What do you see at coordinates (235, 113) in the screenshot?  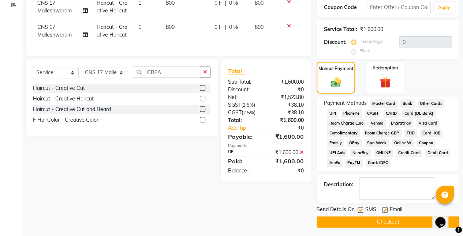 I see `span: CGST` at bounding box center [235, 113].